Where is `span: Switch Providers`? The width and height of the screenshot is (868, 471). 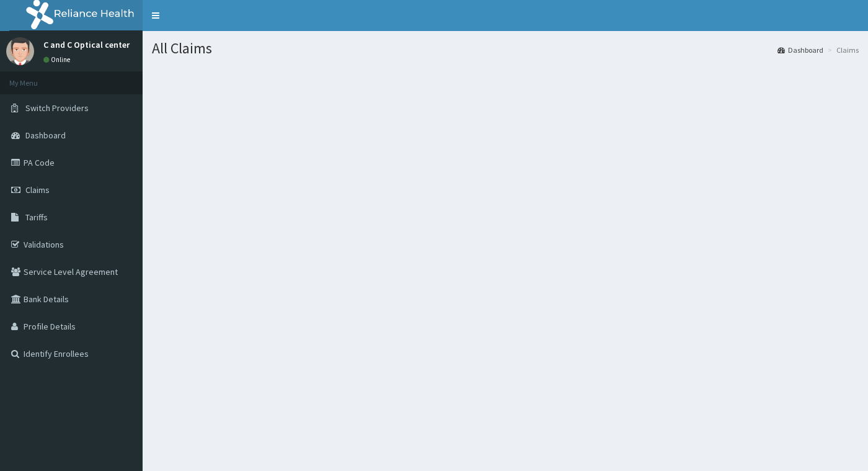 span: Switch Providers is located at coordinates (57, 108).